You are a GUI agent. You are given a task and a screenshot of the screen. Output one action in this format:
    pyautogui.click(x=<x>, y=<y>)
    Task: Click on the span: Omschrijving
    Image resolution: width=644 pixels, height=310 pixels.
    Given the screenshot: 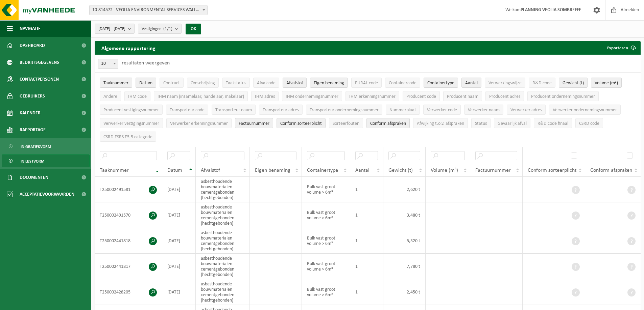 What is the action you would take?
    pyautogui.click(x=203, y=83)
    